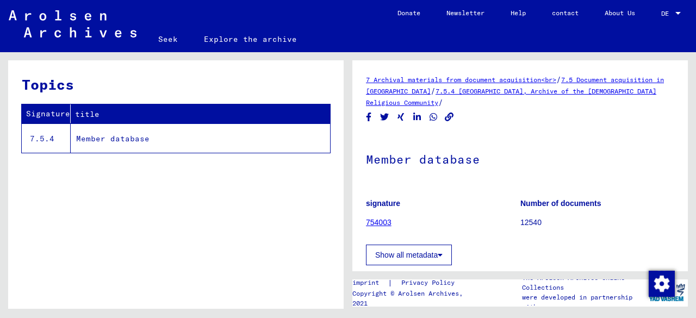 The width and height of the screenshot is (696, 318). What do you see at coordinates (461, 79) in the screenshot?
I see `a: 7 Archival materials from document acquisition<br>` at bounding box center [461, 79].